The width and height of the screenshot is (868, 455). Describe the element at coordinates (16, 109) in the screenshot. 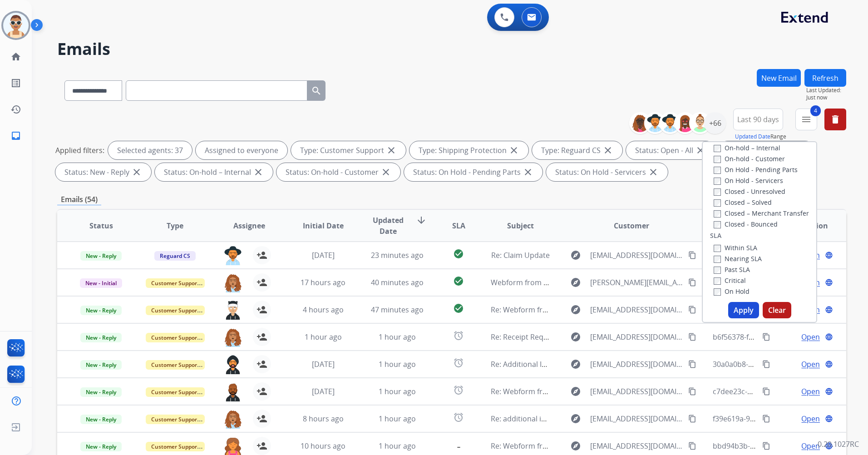

I see `mat-icon: history` at that location.